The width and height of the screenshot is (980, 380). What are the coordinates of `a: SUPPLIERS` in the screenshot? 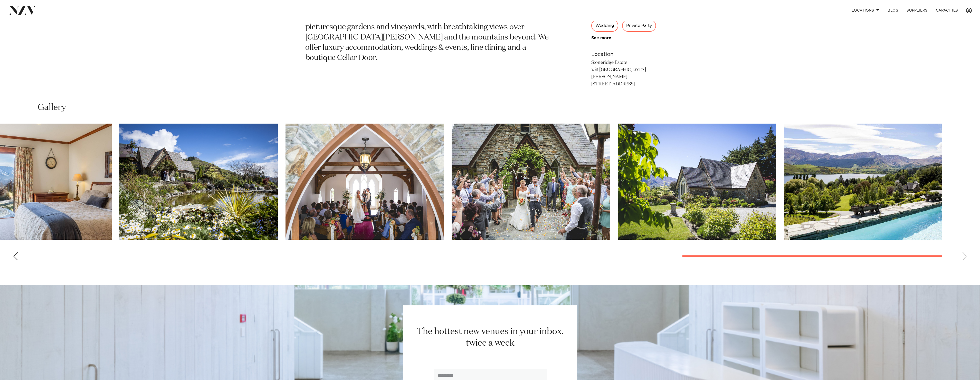 It's located at (917, 11).